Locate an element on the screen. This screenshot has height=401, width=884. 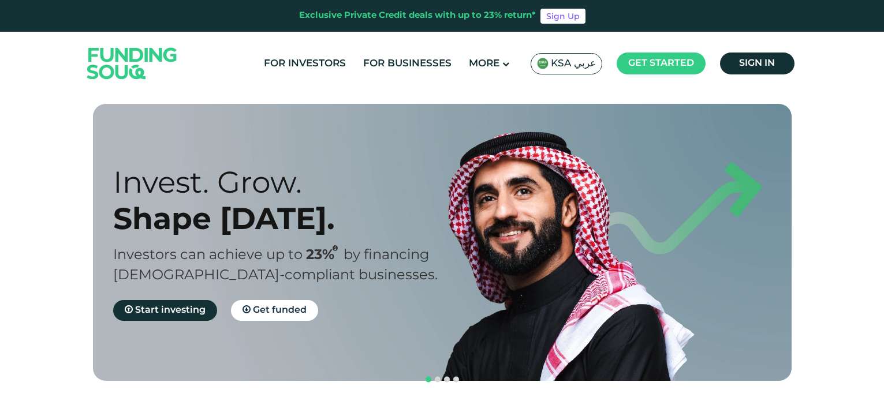
div: Invest. Grow. is located at coordinates (288, 182).